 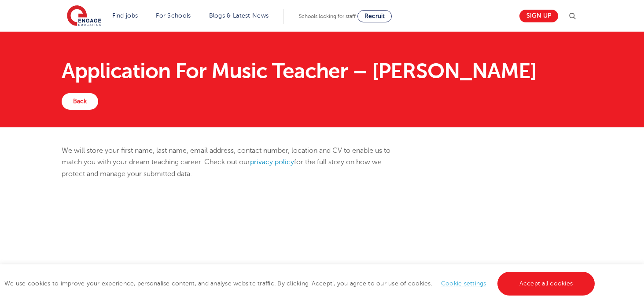 I want to click on img: Engage Education, so click(x=84, y=16).